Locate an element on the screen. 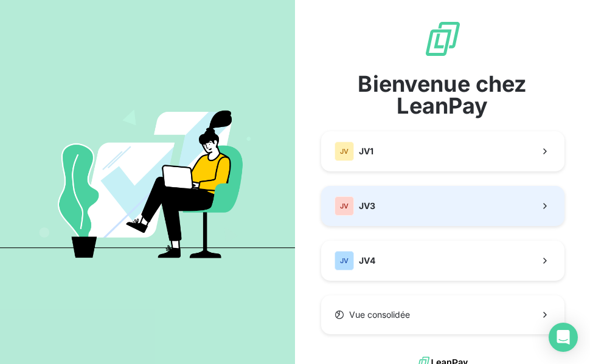 This screenshot has height=364, width=590. span: JV4 is located at coordinates (367, 261).